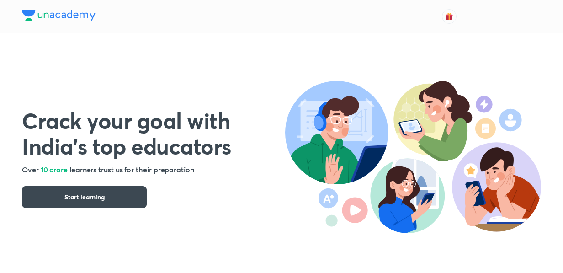 The height and width of the screenshot is (273, 563). Describe the element at coordinates (54, 169) in the screenshot. I see `span: 10 crore` at that location.